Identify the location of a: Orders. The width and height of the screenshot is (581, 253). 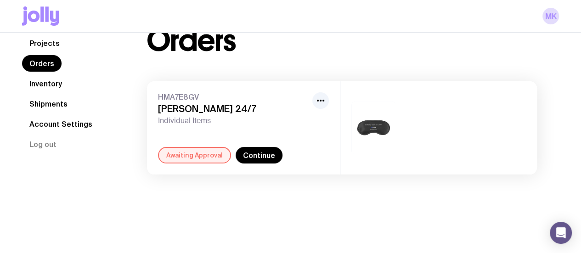
(42, 63).